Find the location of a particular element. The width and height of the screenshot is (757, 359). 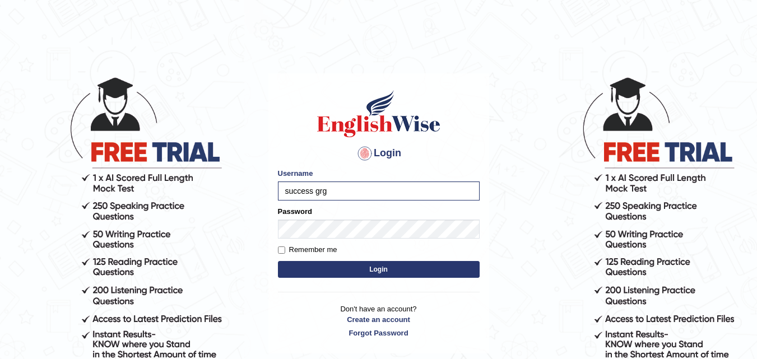

input: Remember me is located at coordinates (281, 250).